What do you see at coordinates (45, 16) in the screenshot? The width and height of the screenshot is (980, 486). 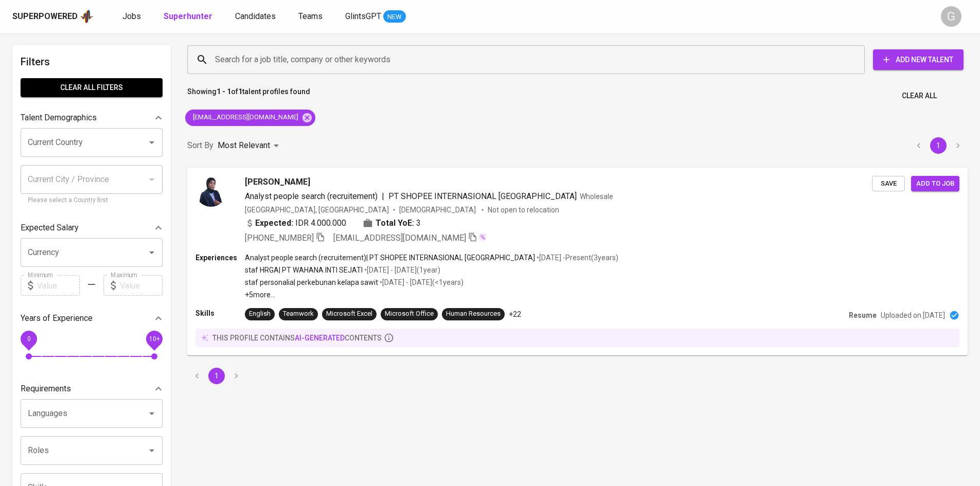 I see `div: Superpowered` at bounding box center [45, 16].